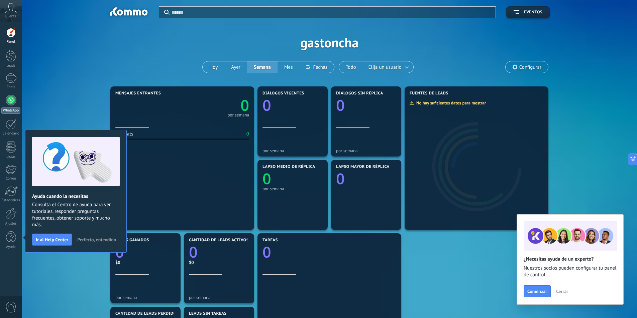  I want to click on div: Correo, so click(11, 179).